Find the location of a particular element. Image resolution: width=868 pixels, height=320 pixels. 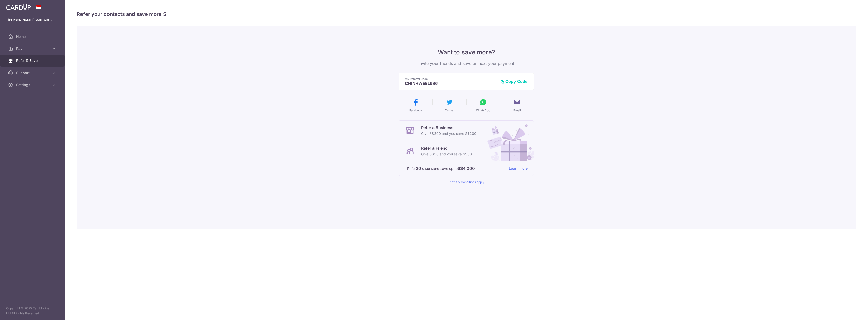

span: Support is located at coordinates (33, 73).